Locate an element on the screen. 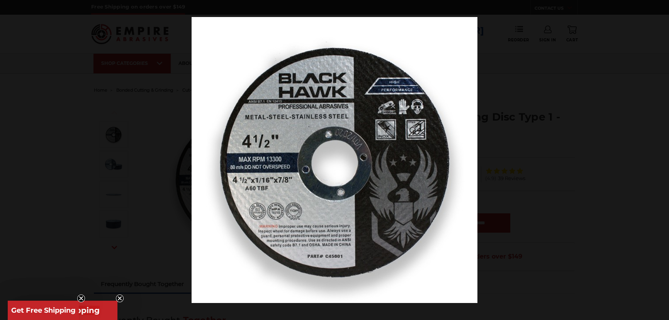 The image size is (669, 320). img: 4.5_ThiCK_Cut_Off_Wheel_2__43025.1680561081.jpg is located at coordinates (335, 160).